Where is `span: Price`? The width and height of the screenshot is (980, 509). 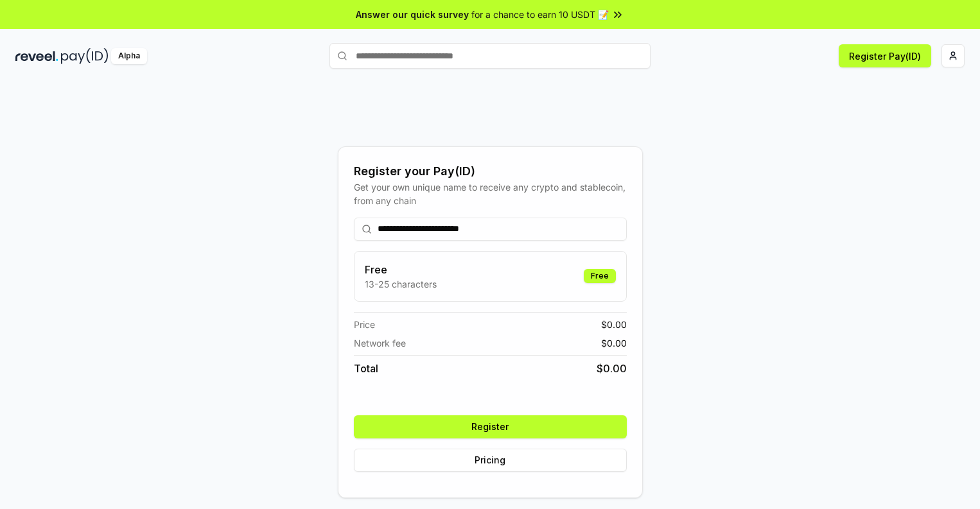
span: Price is located at coordinates (364, 324).